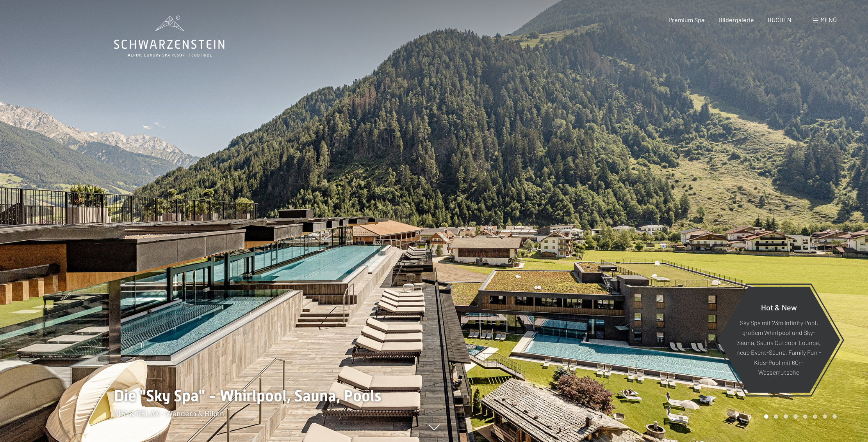  Describe the element at coordinates (814, 417) in the screenshot. I see `div: Carousel Page 6` at that location.